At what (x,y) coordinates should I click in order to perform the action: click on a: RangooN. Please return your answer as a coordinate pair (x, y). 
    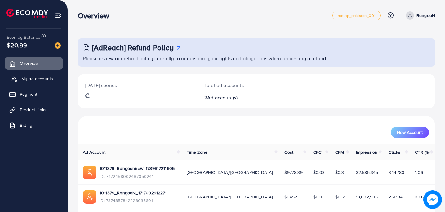
    Looking at the image, I should click on (419, 15).